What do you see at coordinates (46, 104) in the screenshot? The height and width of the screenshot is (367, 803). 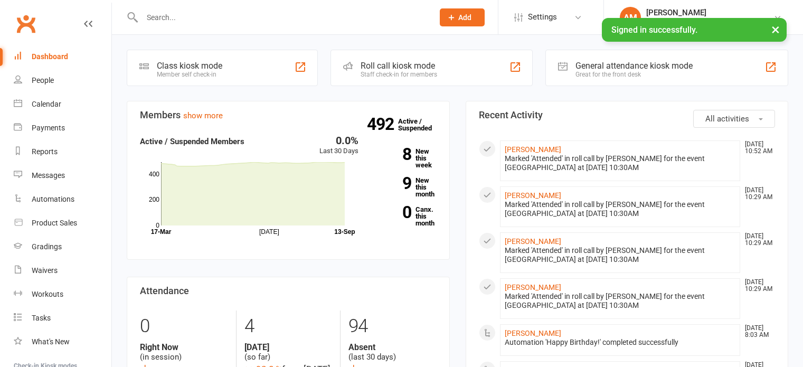 I see `div: Calendar` at bounding box center [46, 104].